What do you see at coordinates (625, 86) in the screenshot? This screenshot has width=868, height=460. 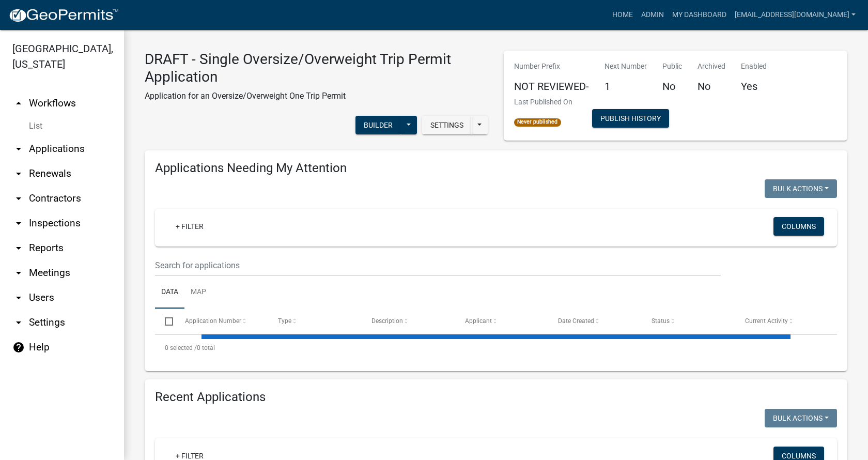 I see `h5: 1` at bounding box center [625, 86].